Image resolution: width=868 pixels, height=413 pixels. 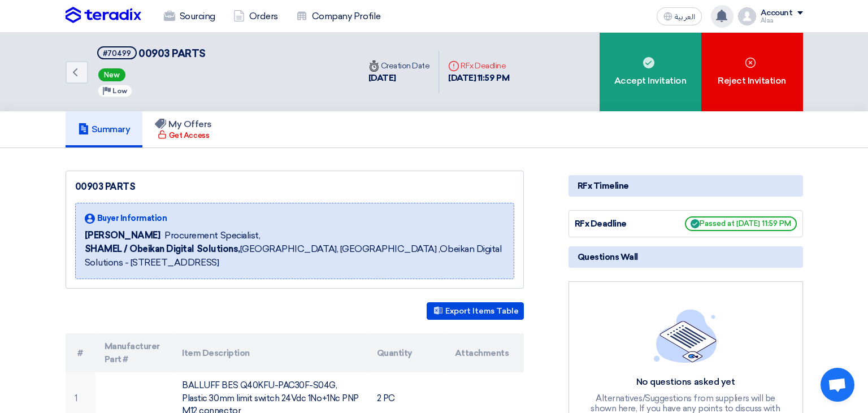 I want to click on div: RFx Timeline, so click(x=686, y=186).